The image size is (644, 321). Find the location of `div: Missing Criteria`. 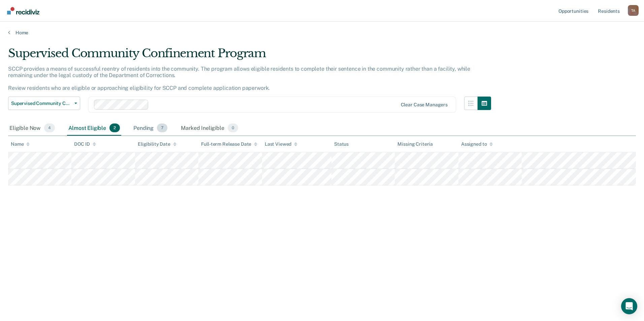

div: Missing Criteria is located at coordinates (415, 144).